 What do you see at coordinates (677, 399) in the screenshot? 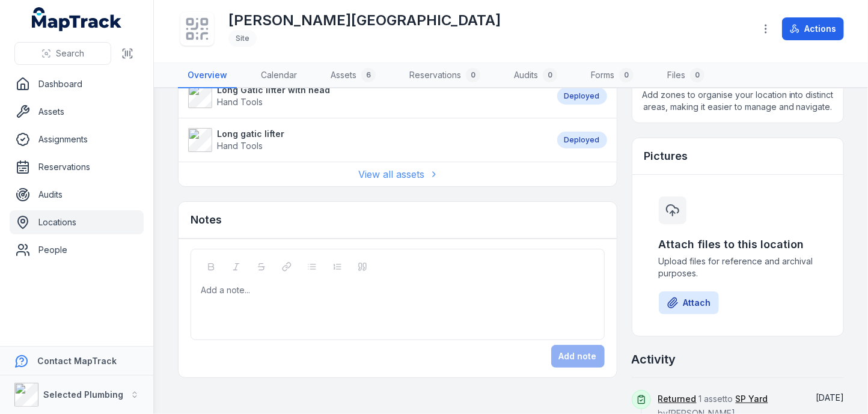
I see `a: Returned` at bounding box center [677, 399].